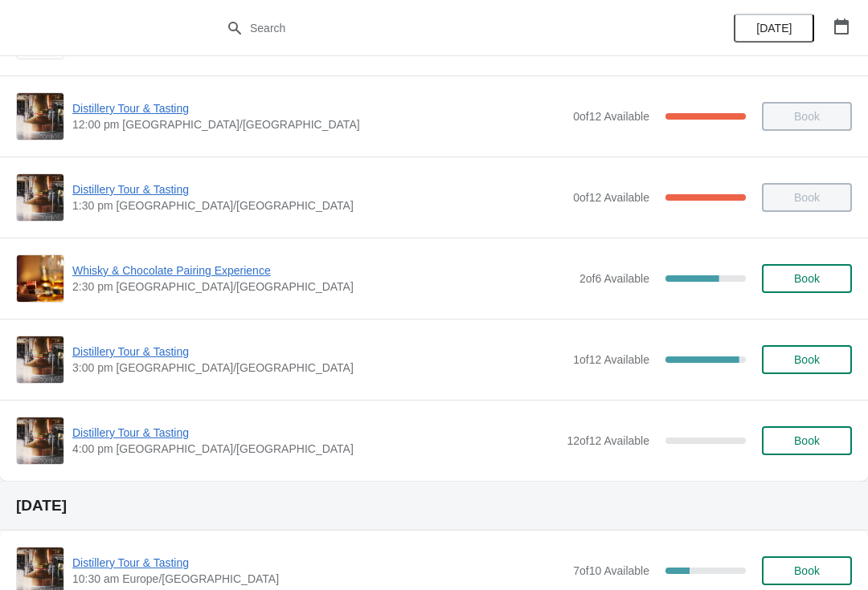  What do you see at coordinates (611, 360) in the screenshot?
I see `span: 1 of 12 Available` at bounding box center [611, 360].